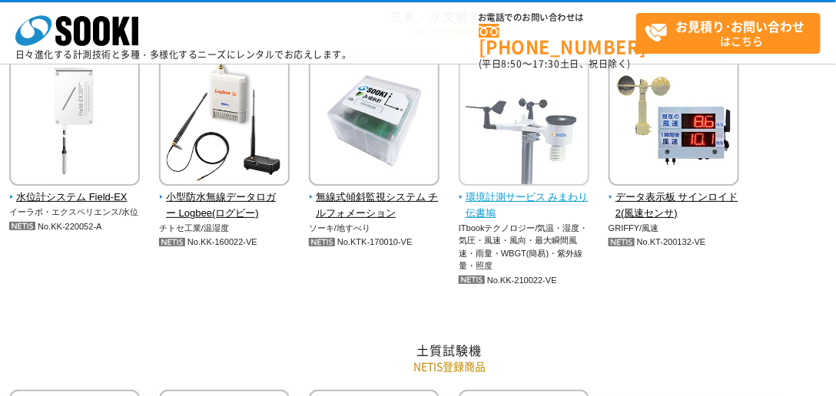 The image size is (836, 396). What do you see at coordinates (224, 206) in the screenshot?
I see `span: 小型防水無線データロガー Logbee(ログビー)` at bounding box center [224, 206].